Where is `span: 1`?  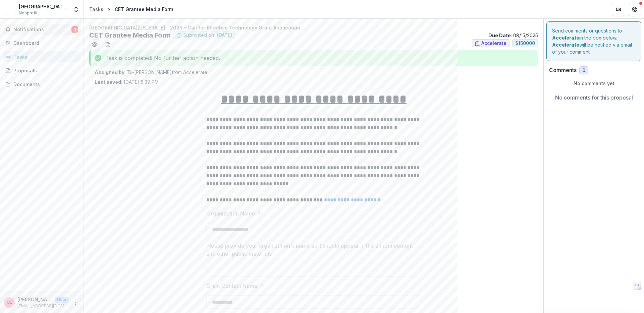
span: 1 is located at coordinates (75, 29).